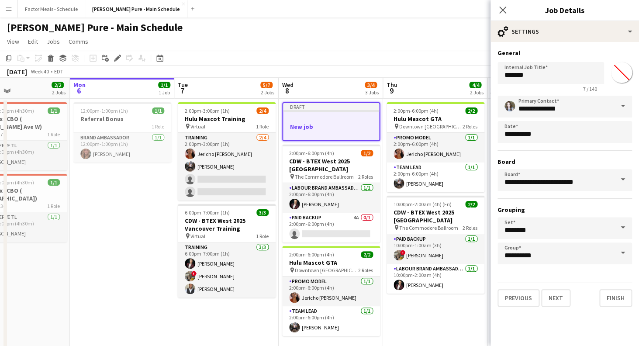 Image resolution: width=639 pixels, height=346 pixels. Describe the element at coordinates (227, 151) in the screenshot. I see `div: 2:00pm-3:00pm (1h)2/4Hulu Mascot Training Virtual1 RoleTraining2/42:00pm-3:00pm (1h)Jericho [PERS...` at that location.